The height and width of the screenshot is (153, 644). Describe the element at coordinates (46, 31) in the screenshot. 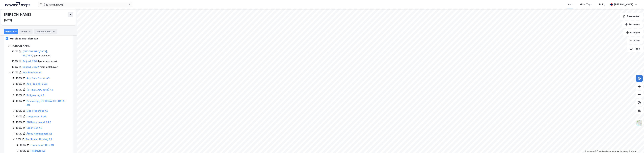

I see `div: Transaksjoner` at that location.